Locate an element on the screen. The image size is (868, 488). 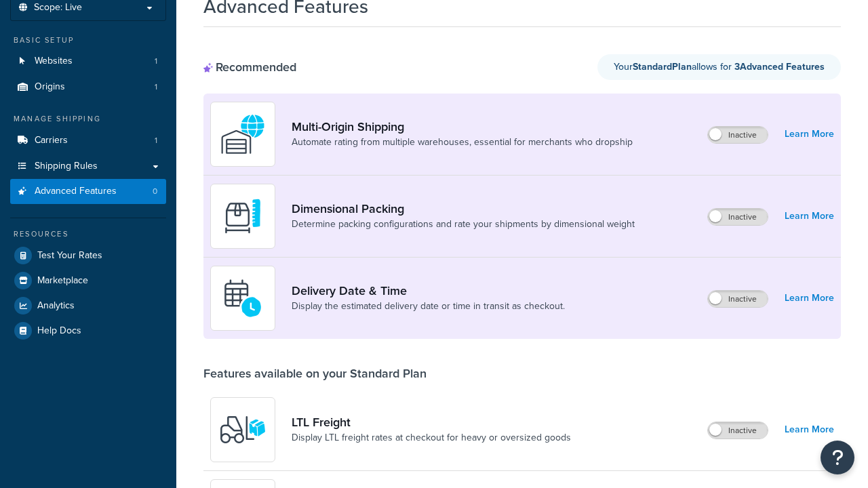
li: Websites is located at coordinates (88, 61).